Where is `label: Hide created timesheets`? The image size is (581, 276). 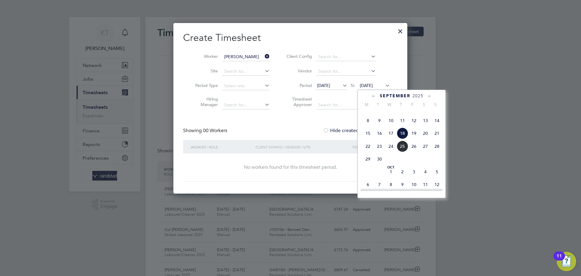 label: Hide created timesheets is located at coordinates (353, 130).